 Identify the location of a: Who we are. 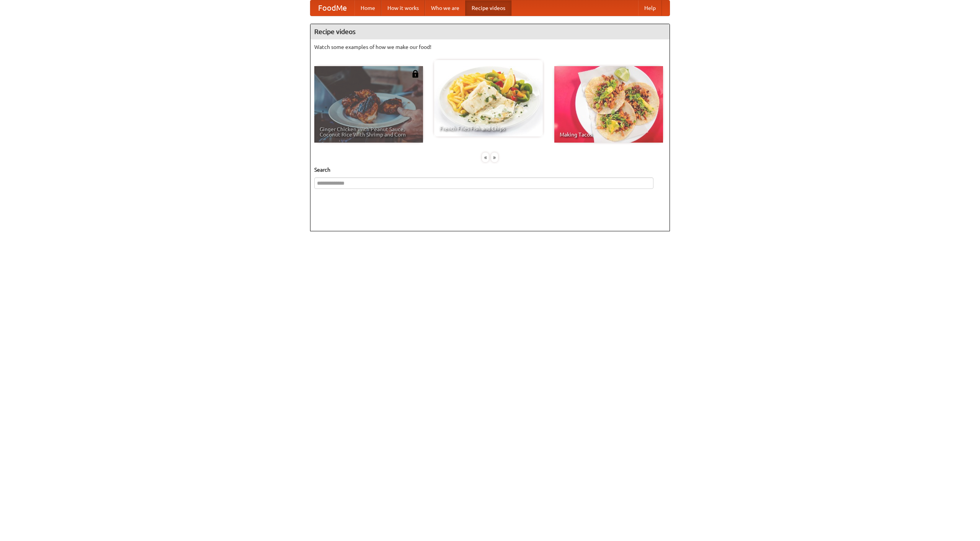
(445, 8).